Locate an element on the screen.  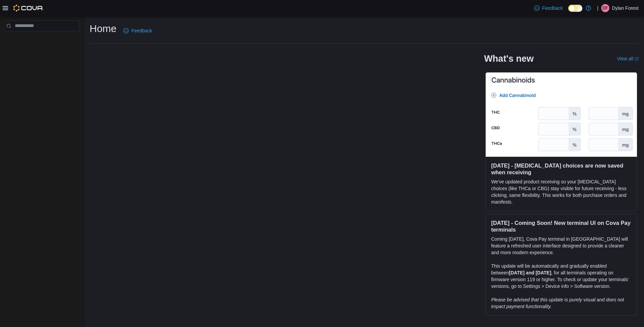
h1: Home is located at coordinates (103, 29).